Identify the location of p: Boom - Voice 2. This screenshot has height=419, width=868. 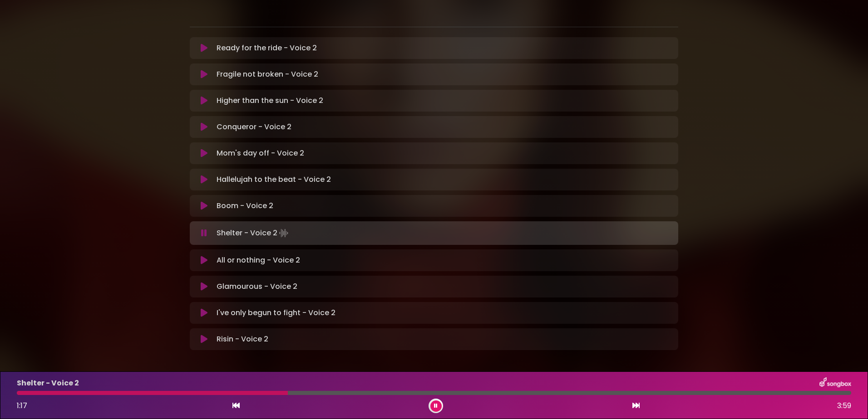
(244, 206).